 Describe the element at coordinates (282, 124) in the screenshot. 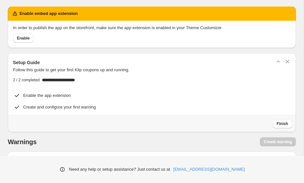

I see `span: Finish` at that location.